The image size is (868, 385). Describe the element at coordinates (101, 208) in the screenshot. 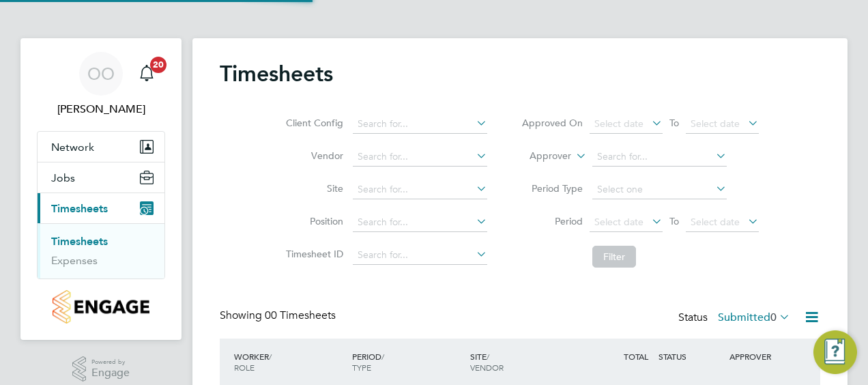

I see `button: Timesheets` at that location.